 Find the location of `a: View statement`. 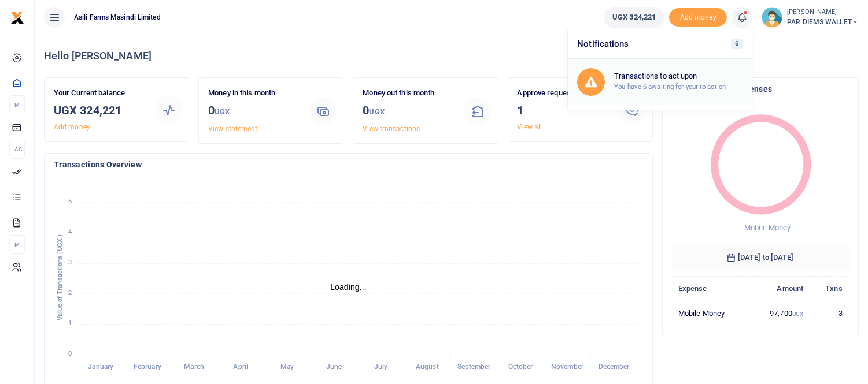

a: View statement is located at coordinates (232, 129).